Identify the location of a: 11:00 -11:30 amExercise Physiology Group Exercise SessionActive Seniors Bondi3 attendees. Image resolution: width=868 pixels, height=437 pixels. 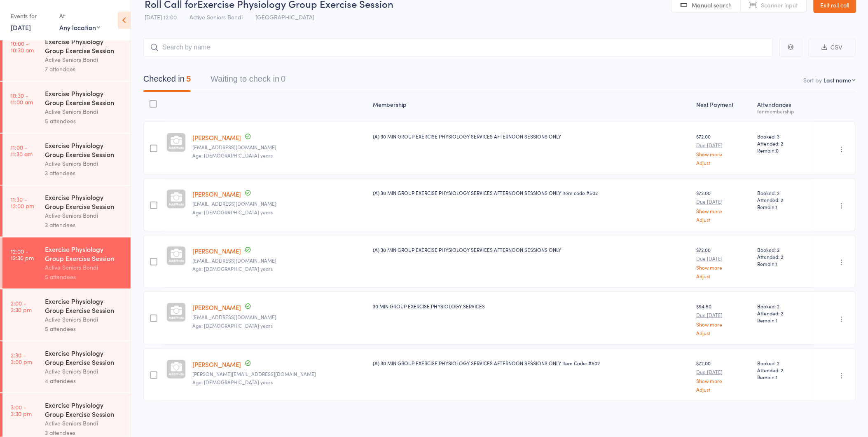
(66, 159).